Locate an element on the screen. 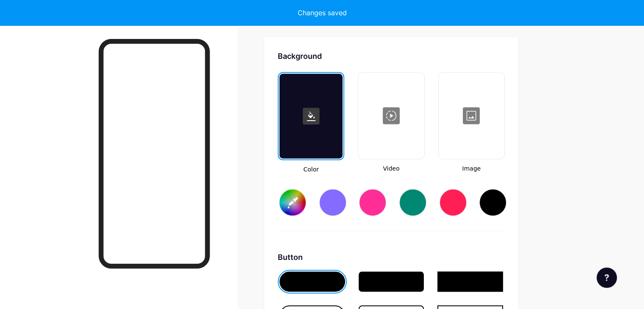 The image size is (644, 309). div: Button is located at coordinates (392, 257).